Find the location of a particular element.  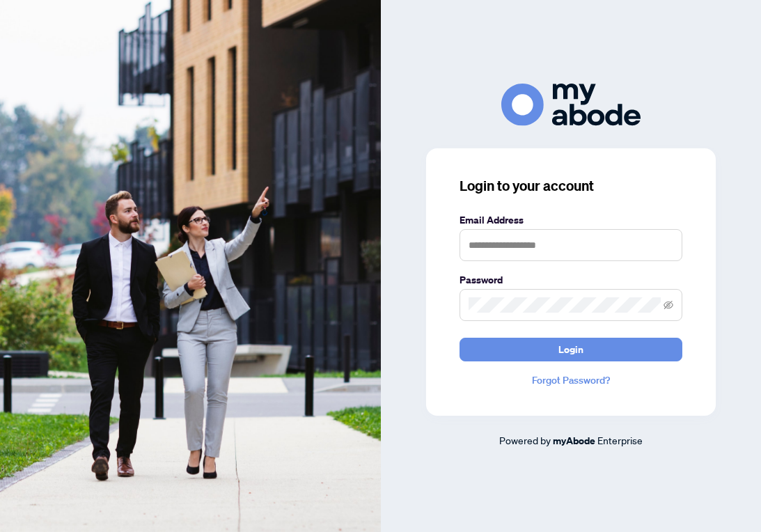

button: Login is located at coordinates (571, 350).